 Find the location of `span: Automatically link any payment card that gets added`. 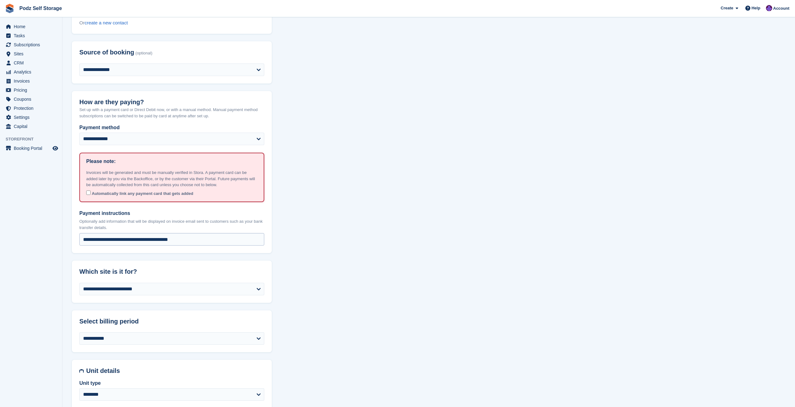

span: Automatically link any payment card that gets added is located at coordinates (143, 193).